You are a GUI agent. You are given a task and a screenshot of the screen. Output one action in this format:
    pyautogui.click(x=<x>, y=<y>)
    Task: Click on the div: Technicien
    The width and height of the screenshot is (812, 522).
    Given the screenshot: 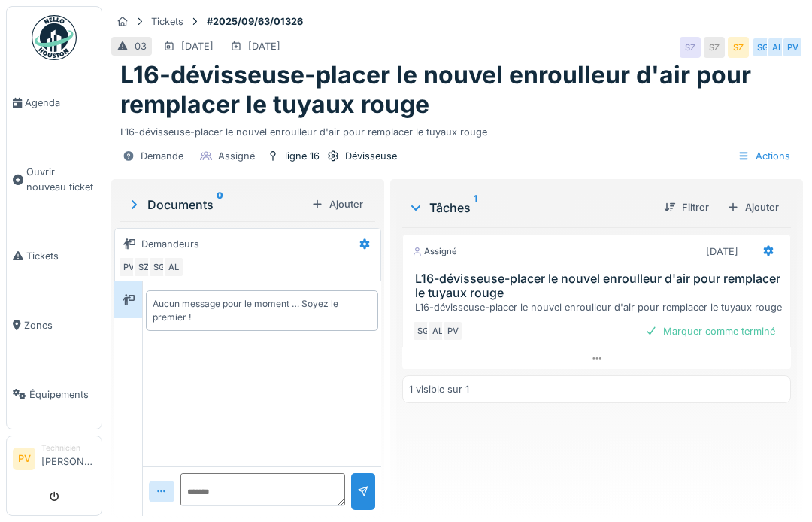 What is the action you would take?
    pyautogui.click(x=68, y=447)
    